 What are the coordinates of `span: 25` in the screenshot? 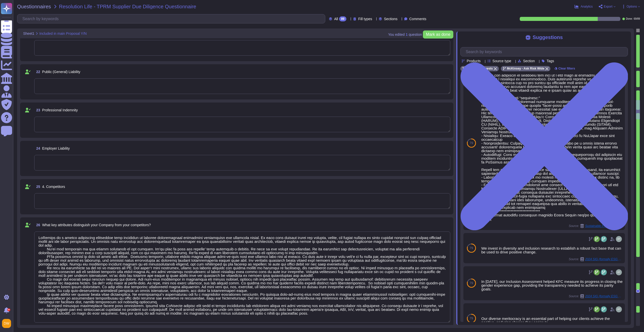 It's located at (37, 187).